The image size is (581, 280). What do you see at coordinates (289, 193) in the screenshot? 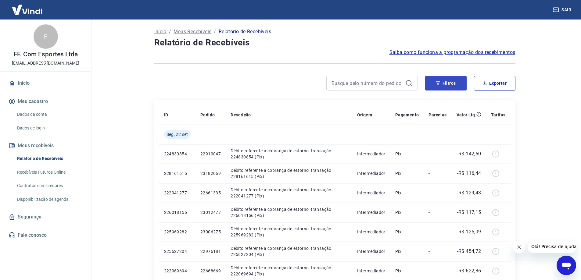
I see `p: Débito referente a cobrança de estorno, transação 222041277 (Pix)` at bounding box center [289, 193].